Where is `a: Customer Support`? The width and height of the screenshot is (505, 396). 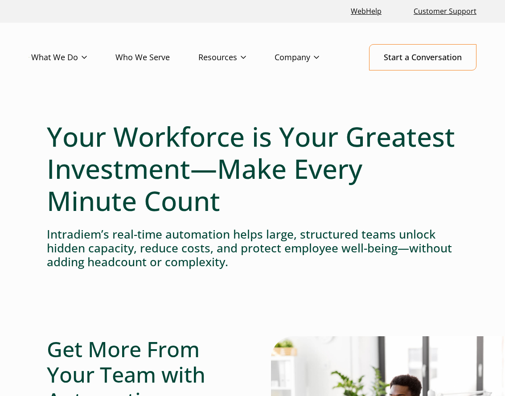
a: Customer Support is located at coordinates (445, 11).